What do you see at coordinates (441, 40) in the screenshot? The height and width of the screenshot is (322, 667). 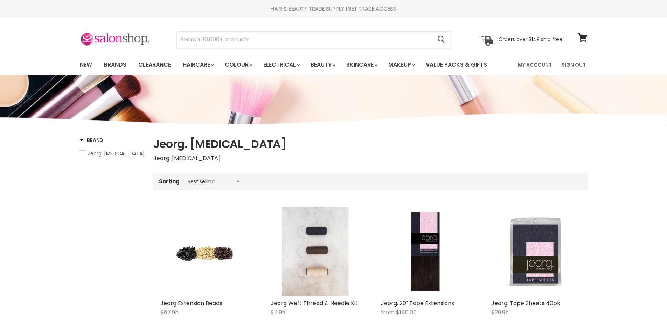 I see `button: Search` at bounding box center [441, 40].